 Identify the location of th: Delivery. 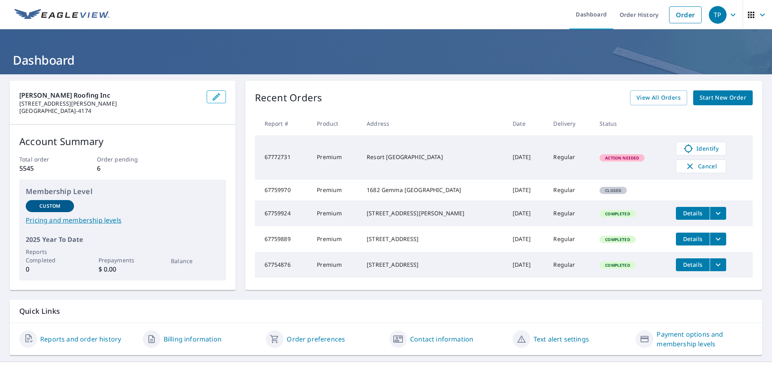
(570, 124).